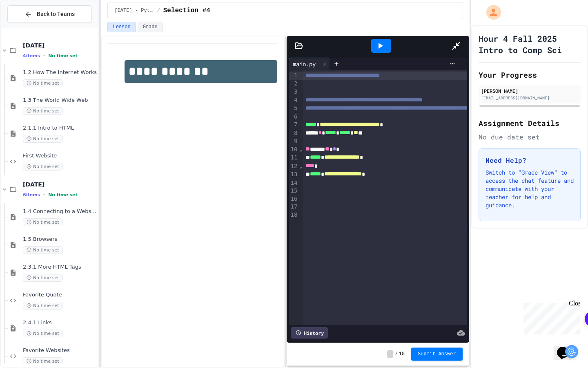 The width and height of the screenshot is (588, 368). Describe the element at coordinates (134, 11) in the screenshot. I see `span: Sept 24 - Python M3` at that location.